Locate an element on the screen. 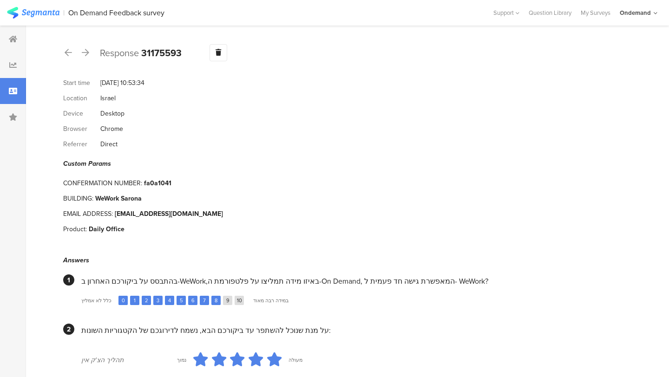  div: Answers is located at coordinates (344, 260).